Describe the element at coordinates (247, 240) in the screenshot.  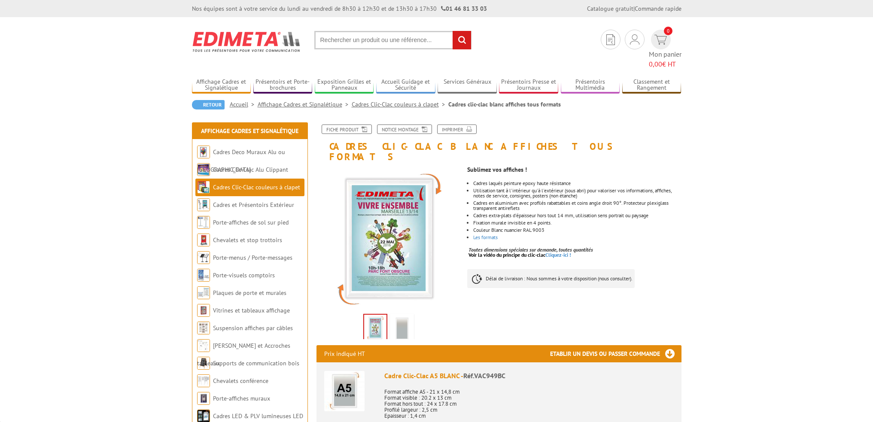
I see `a: Chevalets et stop trottoirs` at that location.